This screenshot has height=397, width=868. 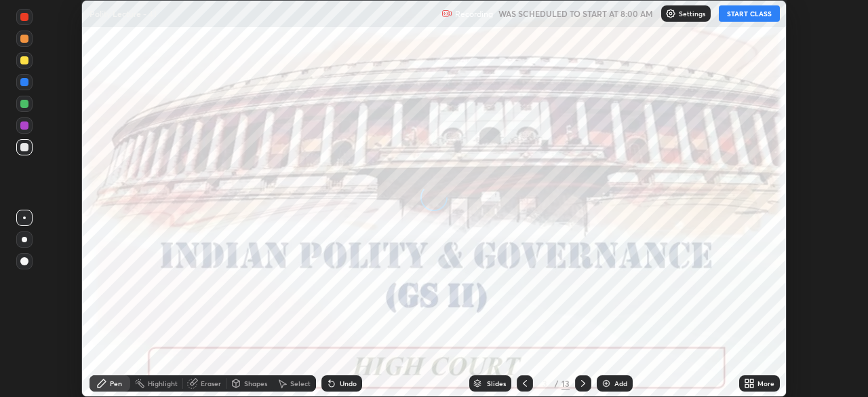 What do you see at coordinates (621, 383) in the screenshot?
I see `div: Add` at bounding box center [621, 383].